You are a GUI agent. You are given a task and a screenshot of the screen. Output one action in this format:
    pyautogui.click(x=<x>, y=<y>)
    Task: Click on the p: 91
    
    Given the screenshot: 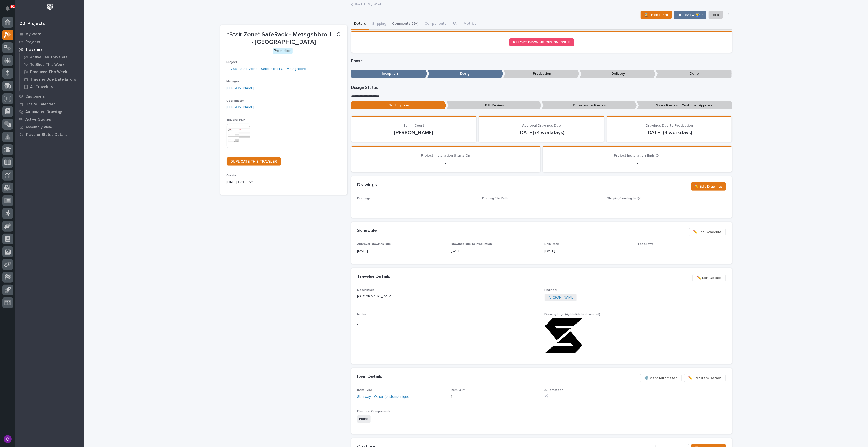 What is the action you would take?
    pyautogui.click(x=13, y=7)
    